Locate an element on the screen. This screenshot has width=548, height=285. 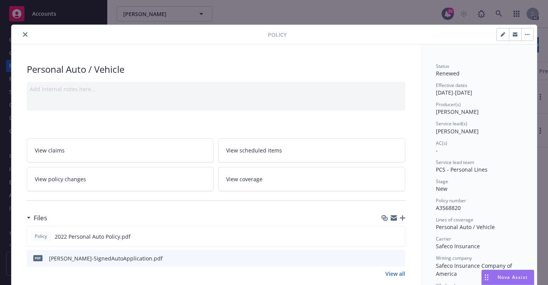
button: Nova Assist is located at coordinates (508, 277).